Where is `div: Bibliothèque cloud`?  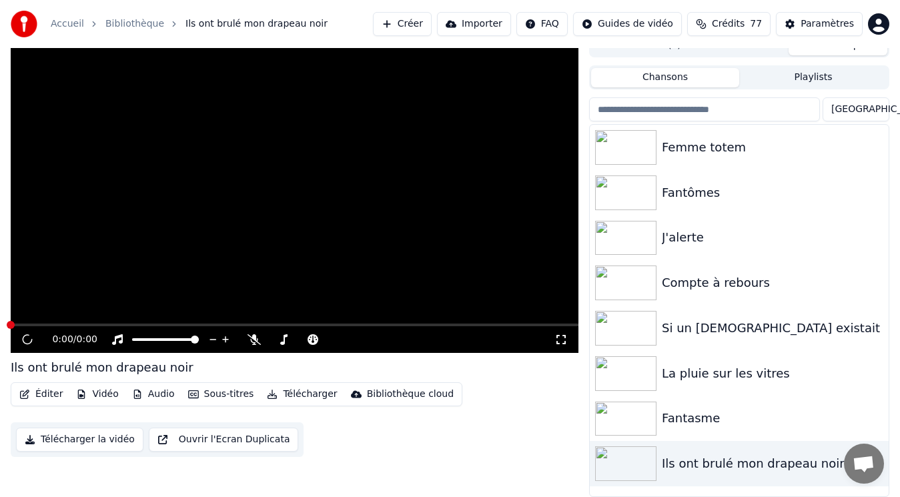 div: Bibliothèque cloud is located at coordinates (410, 394).